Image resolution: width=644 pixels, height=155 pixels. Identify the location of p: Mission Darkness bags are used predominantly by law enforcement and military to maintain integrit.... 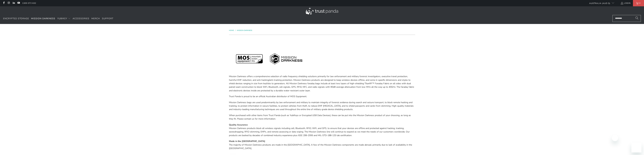
(322, 106).